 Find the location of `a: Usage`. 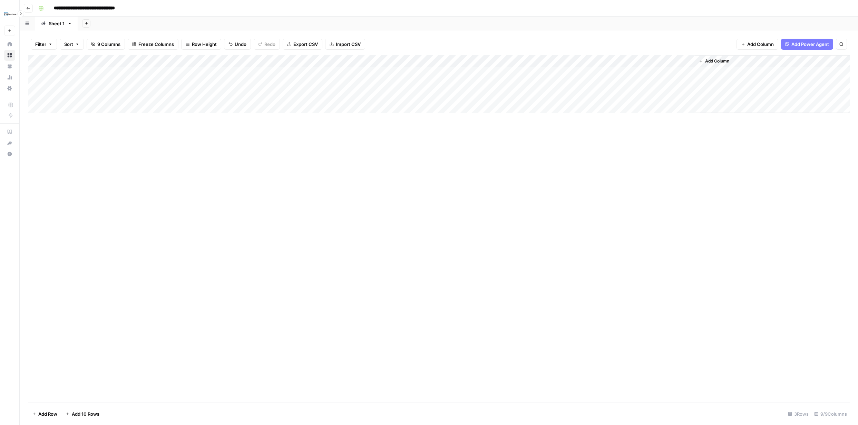

a: Usage is located at coordinates (10, 77).